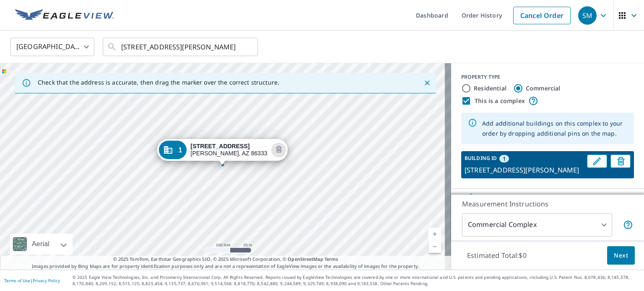  Describe the element at coordinates (547, 77) in the screenshot. I see `div: PROPERTY TYPE` at that location.